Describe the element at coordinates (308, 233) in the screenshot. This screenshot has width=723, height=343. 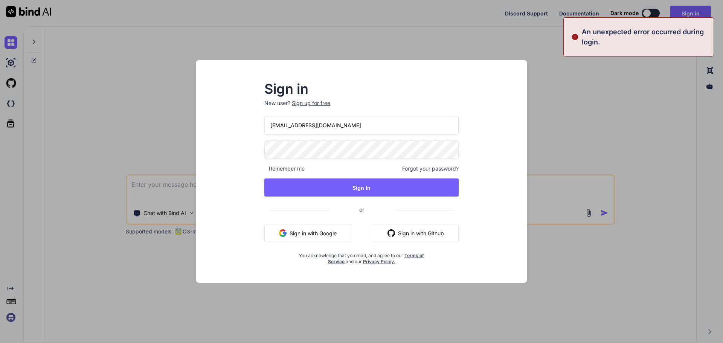
I see `button: Sign in with Google` at that location.